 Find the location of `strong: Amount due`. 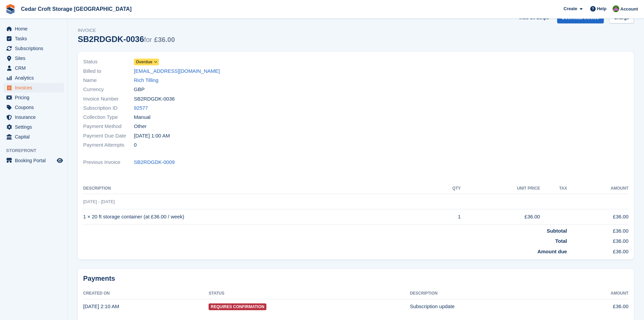

strong: Amount due is located at coordinates (552, 251).